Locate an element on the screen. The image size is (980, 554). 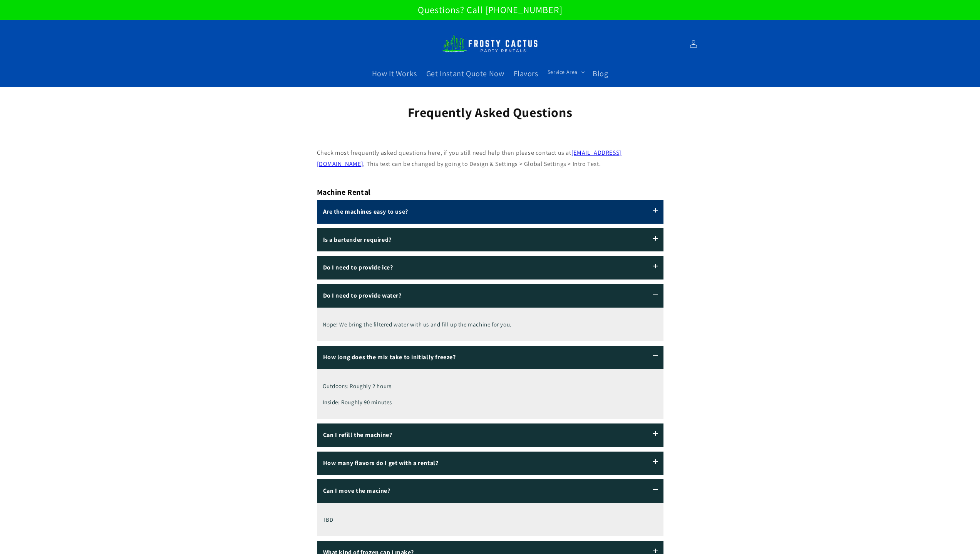
a: How It Works is located at coordinates (394, 74).